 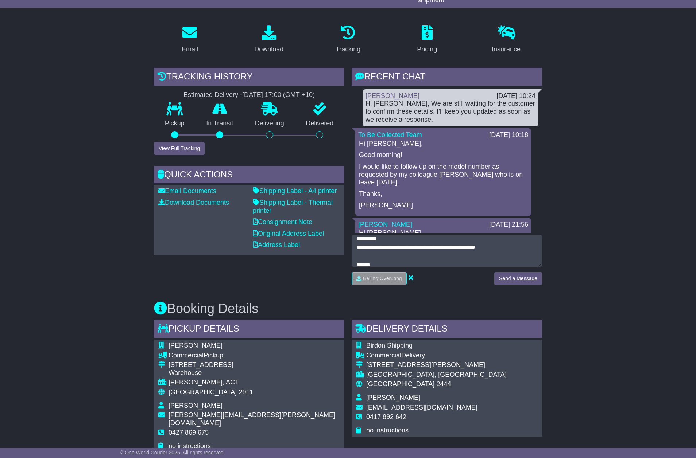 I want to click on button: View Full Tracking, so click(x=179, y=148).